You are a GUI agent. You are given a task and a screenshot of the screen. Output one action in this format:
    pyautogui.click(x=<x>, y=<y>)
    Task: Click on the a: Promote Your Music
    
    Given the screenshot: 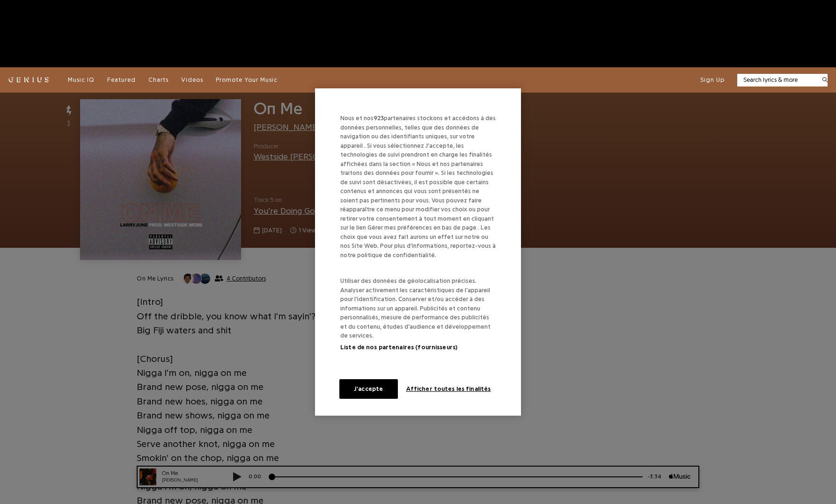 What is the action you would take?
    pyautogui.click(x=247, y=80)
    